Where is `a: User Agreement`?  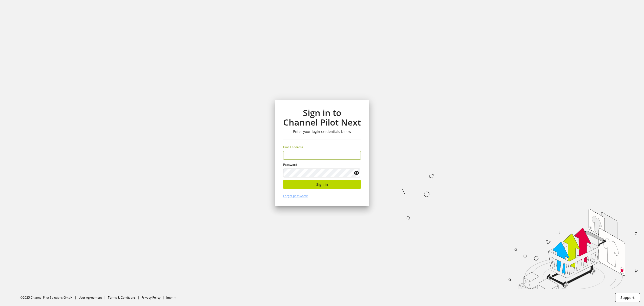
a: User Agreement is located at coordinates (90, 298).